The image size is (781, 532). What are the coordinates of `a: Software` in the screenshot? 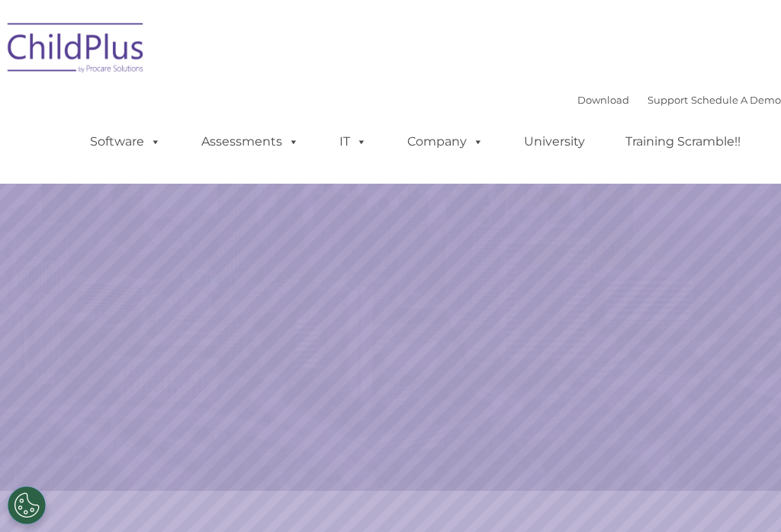 It's located at (125, 142).